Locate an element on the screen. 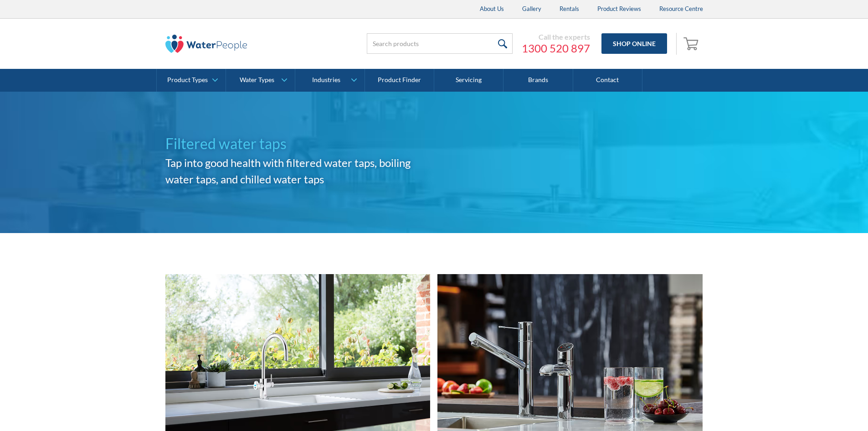  a: Contact is located at coordinates (608, 80).